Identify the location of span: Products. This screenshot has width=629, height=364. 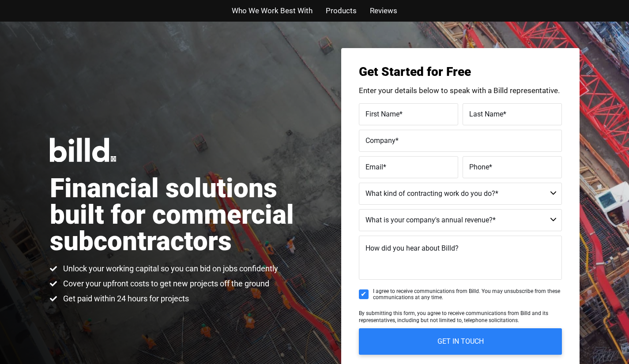
(341, 11).